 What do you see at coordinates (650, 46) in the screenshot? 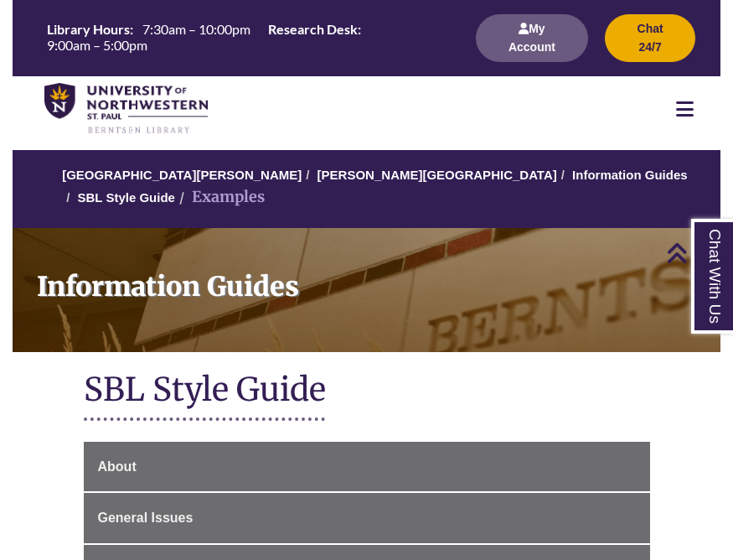
I see `a: Chat 24/7` at bounding box center [650, 46].